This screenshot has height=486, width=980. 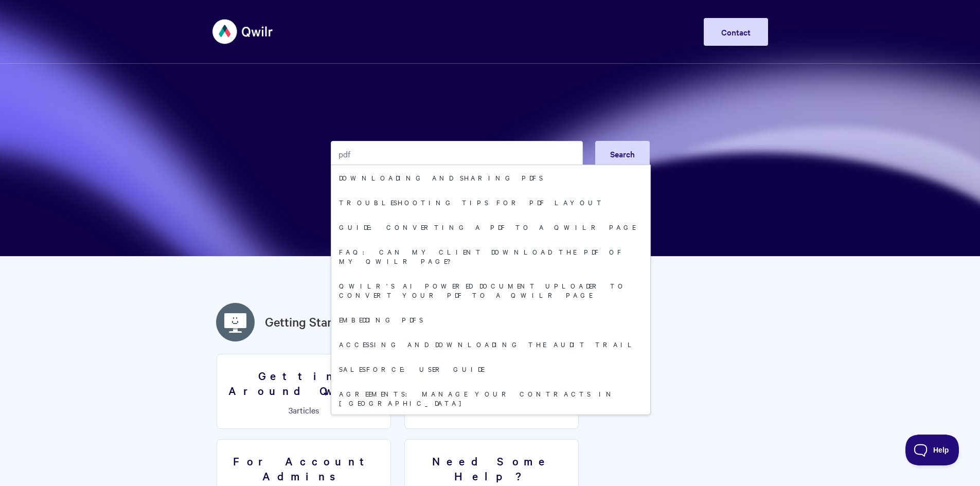 What do you see at coordinates (491, 178) in the screenshot?
I see `a: Downloading and sharing PDFs` at bounding box center [491, 178].